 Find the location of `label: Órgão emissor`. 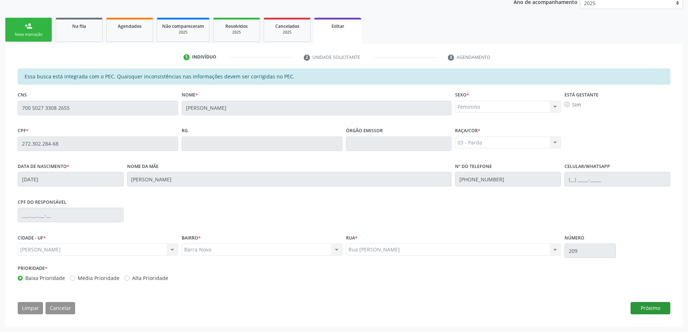

label: Órgão emissor is located at coordinates (364, 131).